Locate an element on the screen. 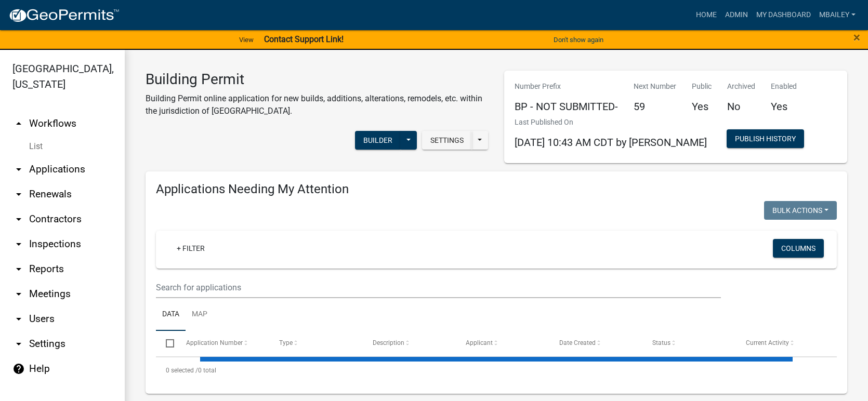 Image resolution: width=868 pixels, height=401 pixels. h4: Applications Needing My Attention is located at coordinates (496, 189).